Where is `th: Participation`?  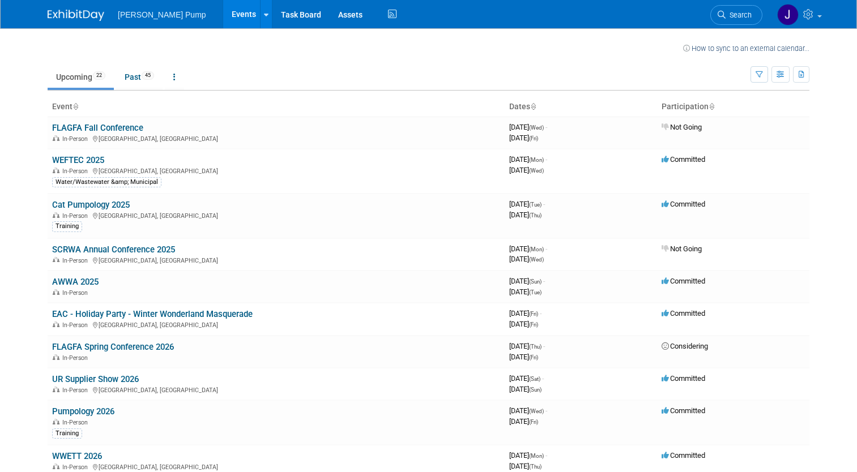
th: Participation is located at coordinates (733, 107).